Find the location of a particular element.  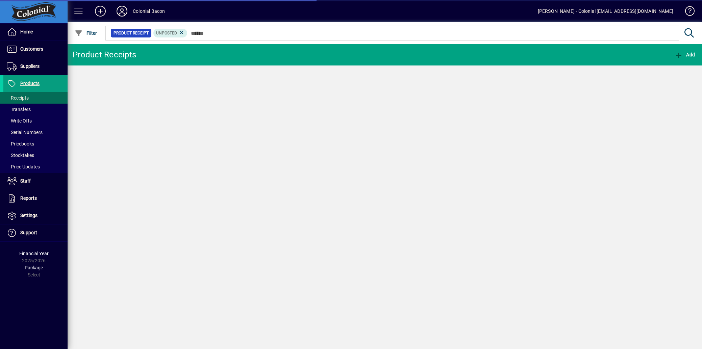

div: Colonial Bacon is located at coordinates (149, 11).